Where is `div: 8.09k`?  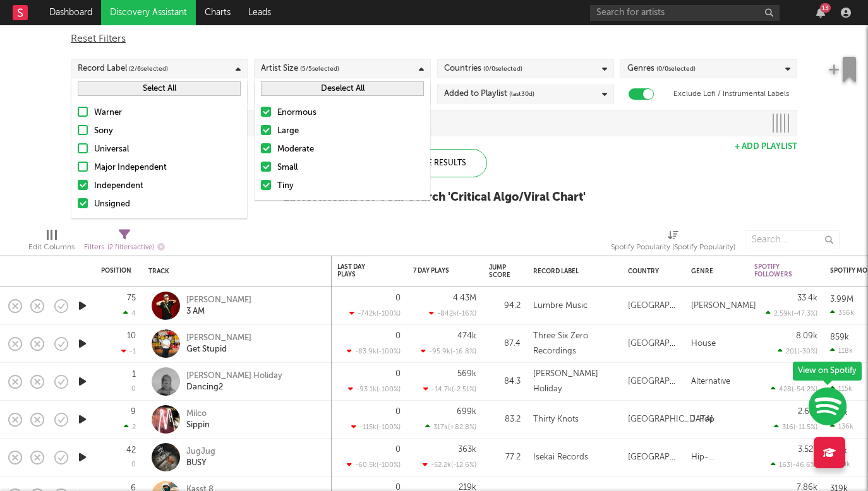 div: 8.09k is located at coordinates (807, 336).